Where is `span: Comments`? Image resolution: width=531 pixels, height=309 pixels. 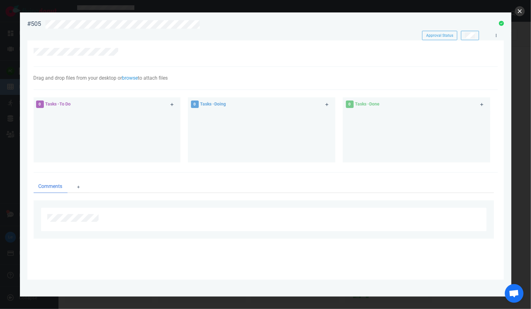
span: Comments is located at coordinates (50, 186).